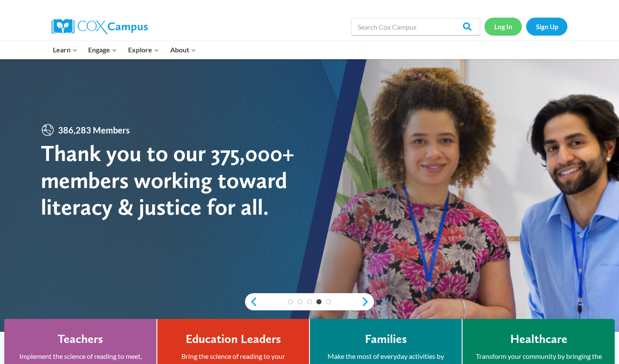 This screenshot has width=619, height=364. Describe the element at coordinates (94, 130) in the screenshot. I see `span: 386,283 Members` at that location.